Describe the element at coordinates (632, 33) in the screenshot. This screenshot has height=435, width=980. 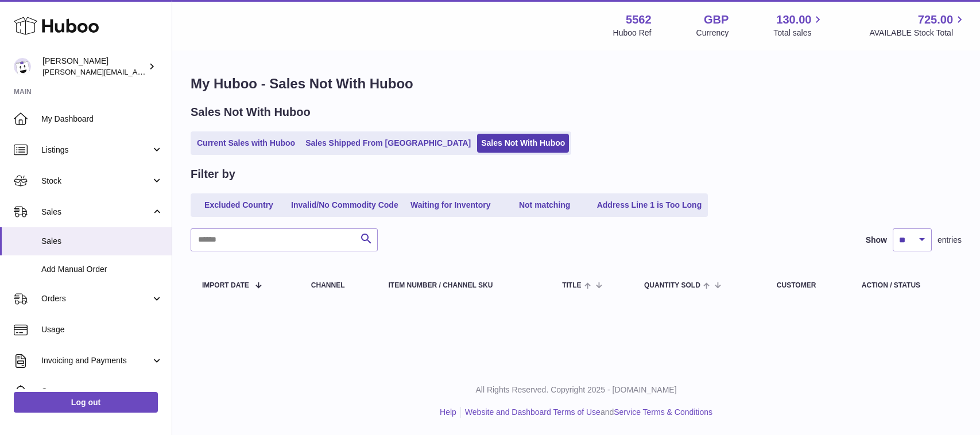
I see `div: Huboo Ref` at that location.